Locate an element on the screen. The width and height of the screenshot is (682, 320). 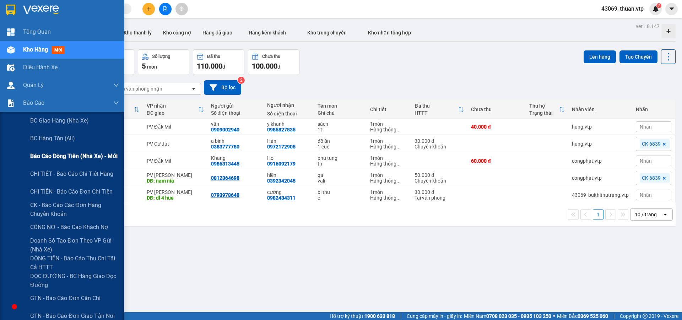
span: Tổng Quan is located at coordinates (37, 32).